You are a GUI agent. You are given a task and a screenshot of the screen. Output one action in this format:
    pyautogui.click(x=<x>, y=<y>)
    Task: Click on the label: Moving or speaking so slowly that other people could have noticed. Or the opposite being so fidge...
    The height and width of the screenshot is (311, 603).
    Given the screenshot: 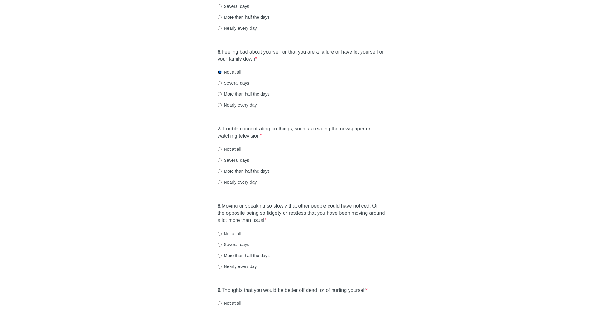 What is the action you would take?
    pyautogui.click(x=301, y=213)
    